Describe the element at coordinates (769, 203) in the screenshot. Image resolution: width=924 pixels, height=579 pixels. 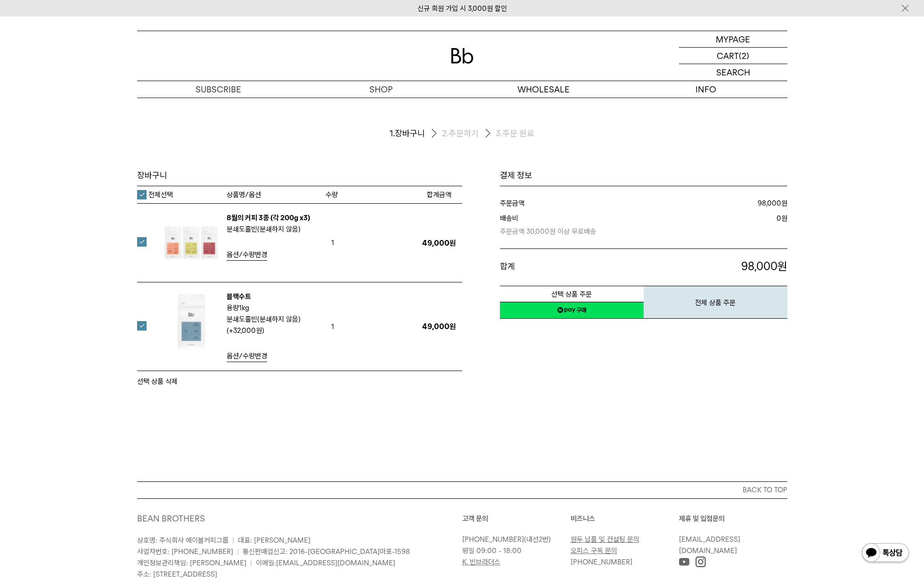
I see `strong: 98,000` at that location.